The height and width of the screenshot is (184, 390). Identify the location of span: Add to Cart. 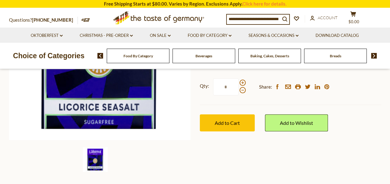
(227, 123).